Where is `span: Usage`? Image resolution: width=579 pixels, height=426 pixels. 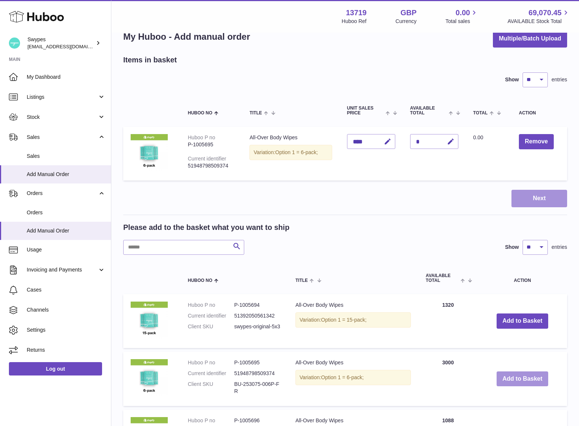 span: Usage is located at coordinates (66, 250).